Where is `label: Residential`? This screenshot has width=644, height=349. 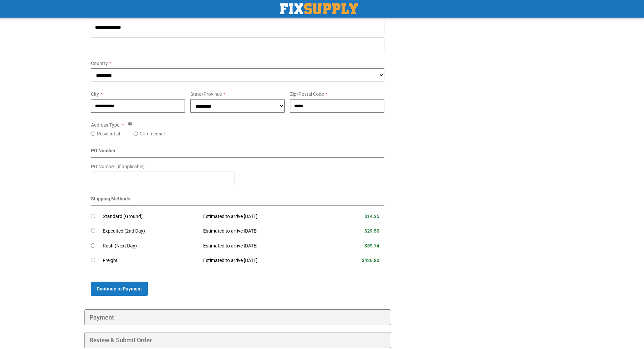
label: Residential is located at coordinates (109, 134).